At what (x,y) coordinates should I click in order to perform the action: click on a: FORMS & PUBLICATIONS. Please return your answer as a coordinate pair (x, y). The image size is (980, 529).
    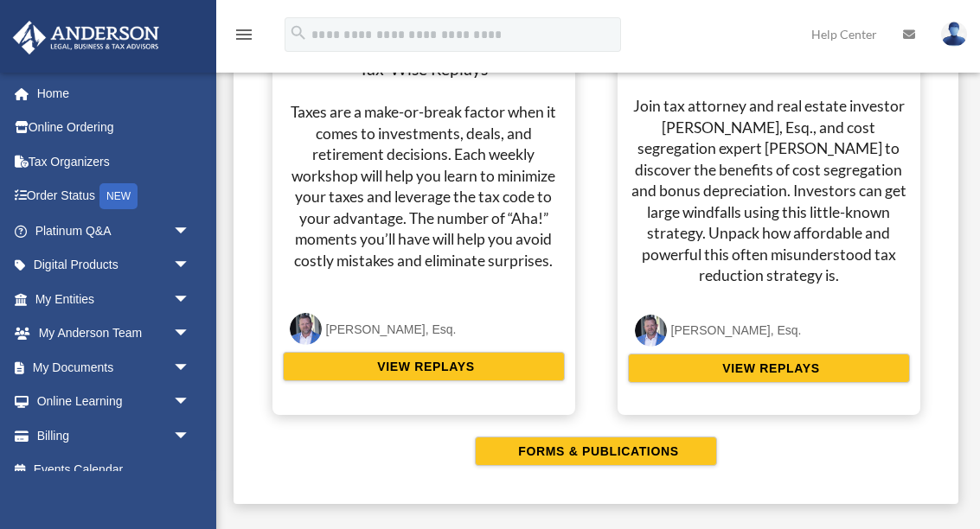
    Looking at the image, I should click on (596, 452).